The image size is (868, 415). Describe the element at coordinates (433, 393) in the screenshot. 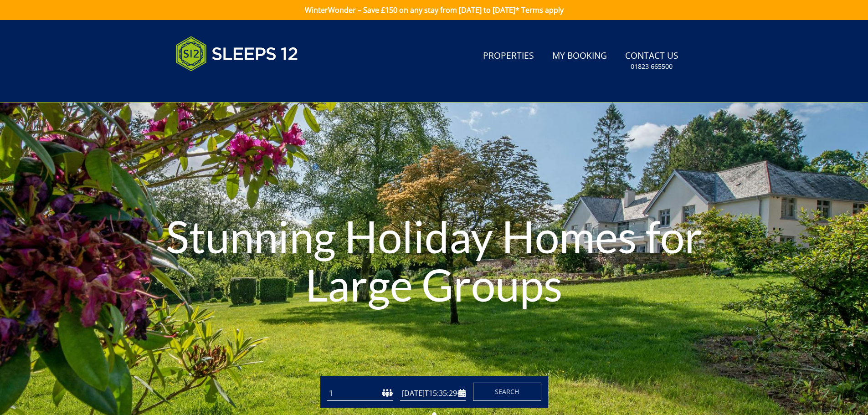

I see `input: Arrival Date` at that location.